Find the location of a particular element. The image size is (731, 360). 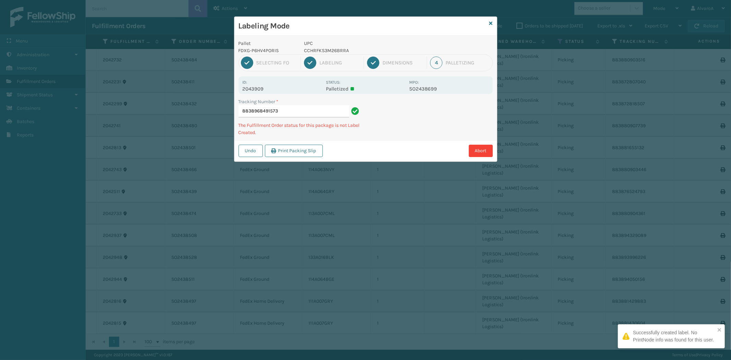

label: Id: is located at coordinates (245, 82).